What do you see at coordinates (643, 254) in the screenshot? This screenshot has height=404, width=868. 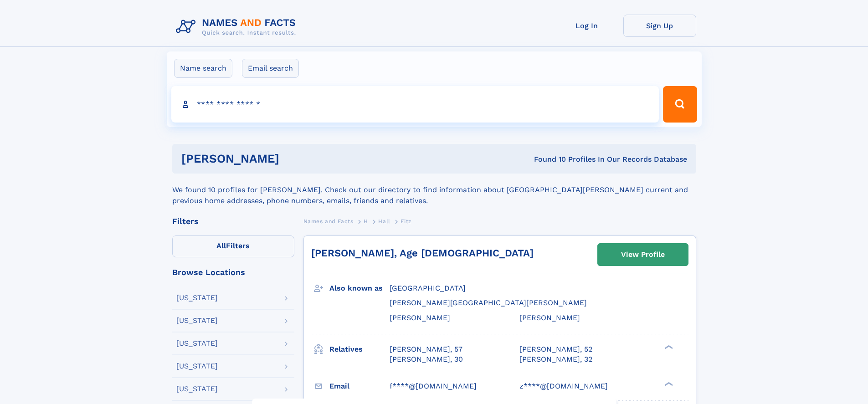 I see `a: View Profile` at bounding box center [643, 254].